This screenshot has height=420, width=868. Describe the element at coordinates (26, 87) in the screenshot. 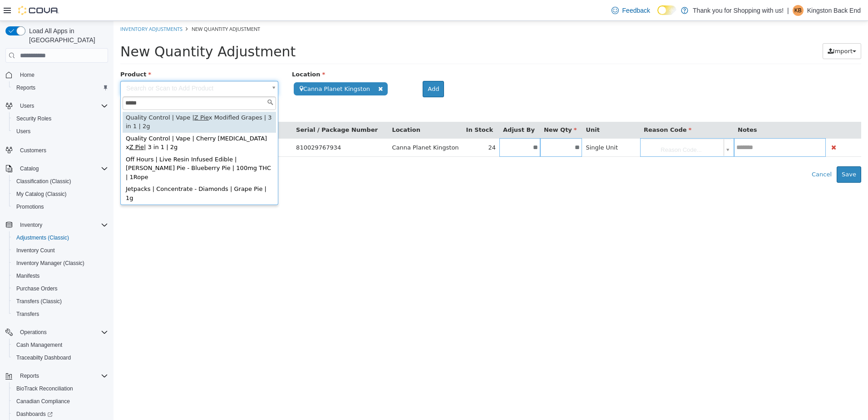

I see `a: Reports` at that location.